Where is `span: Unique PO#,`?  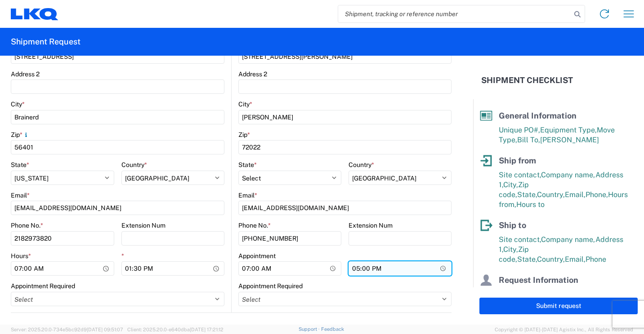
span: Unique PO#, is located at coordinates (519, 130).